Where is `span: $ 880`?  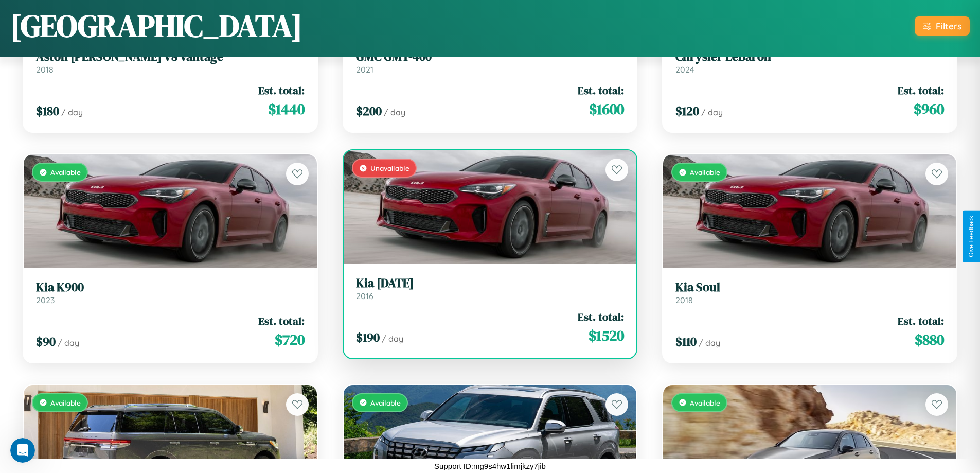 span: $ 880 is located at coordinates (930, 340).